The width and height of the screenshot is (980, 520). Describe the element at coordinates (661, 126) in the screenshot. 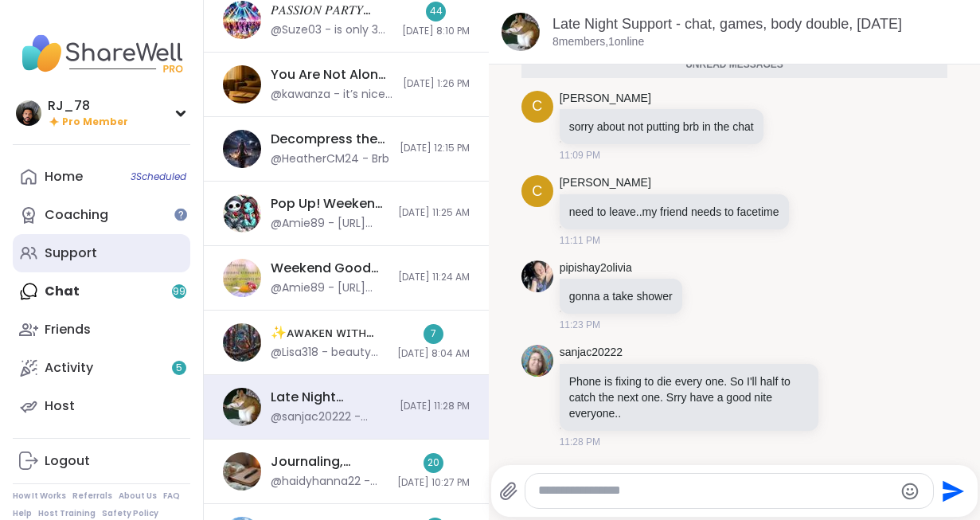

I see `p: sorry about not putting brb in the chat` at that location.